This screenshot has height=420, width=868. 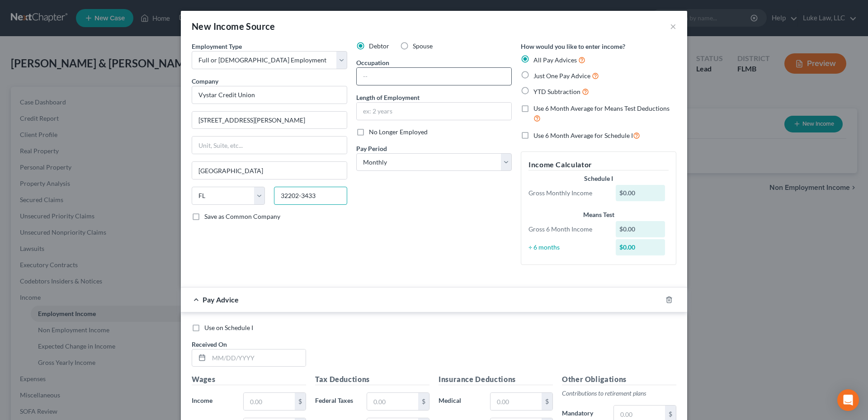 I want to click on h5: Tax Deductions, so click(x=372, y=379).